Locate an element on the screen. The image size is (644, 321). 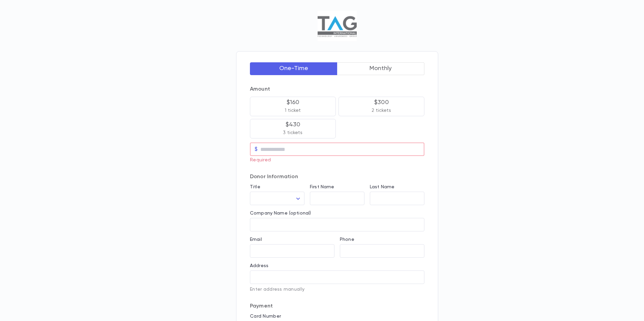
button: $1601 ticket is located at coordinates (293, 106).